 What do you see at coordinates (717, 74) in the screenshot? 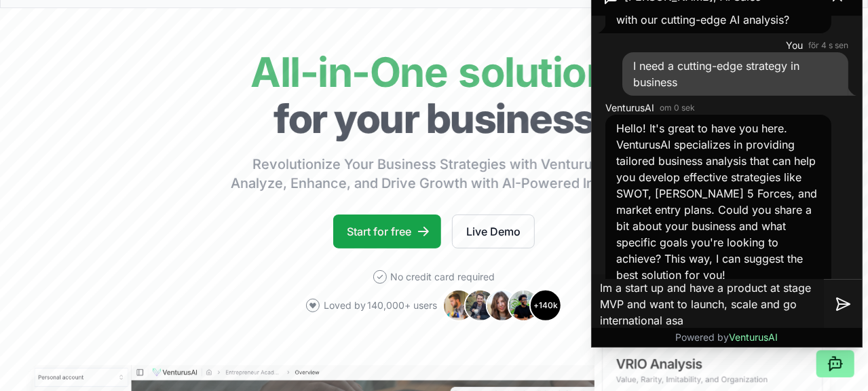
I see `span: I need a cutting-edge strategy in business` at bounding box center [717, 74].